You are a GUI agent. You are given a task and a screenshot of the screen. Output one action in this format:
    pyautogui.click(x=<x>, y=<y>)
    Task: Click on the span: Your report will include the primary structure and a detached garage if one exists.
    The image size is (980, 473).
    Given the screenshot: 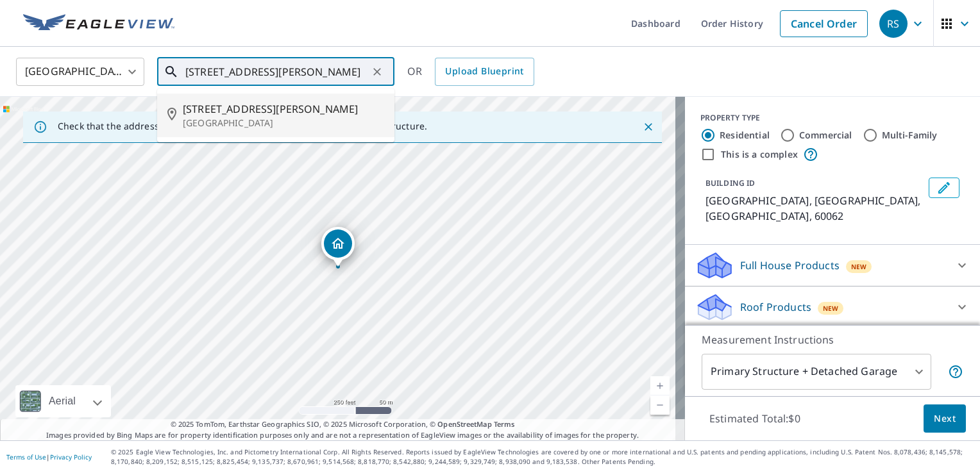 What is the action you would take?
    pyautogui.click(x=955, y=371)
    